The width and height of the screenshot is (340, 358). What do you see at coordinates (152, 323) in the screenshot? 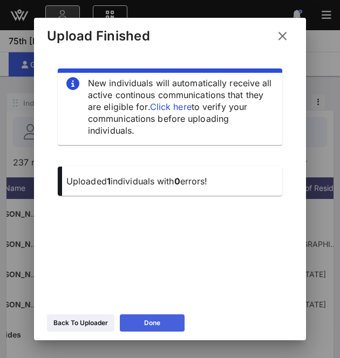
I see `button: Done` at bounding box center [152, 323].